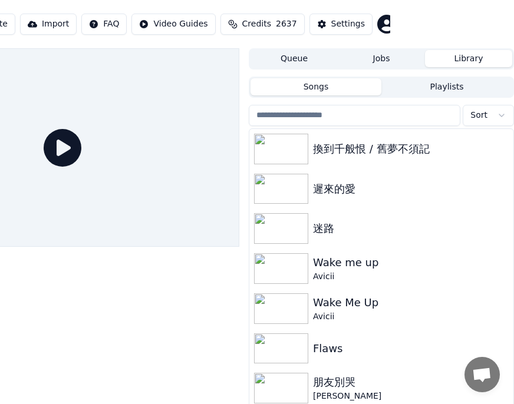  What do you see at coordinates (286, 24) in the screenshot?
I see `span: 2637` at bounding box center [286, 24].